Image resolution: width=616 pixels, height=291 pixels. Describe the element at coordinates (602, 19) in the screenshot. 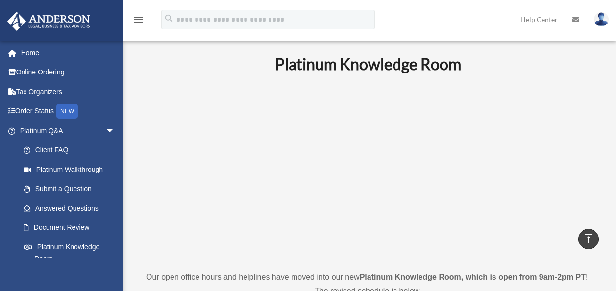

I see `img: User Pic` at that location.